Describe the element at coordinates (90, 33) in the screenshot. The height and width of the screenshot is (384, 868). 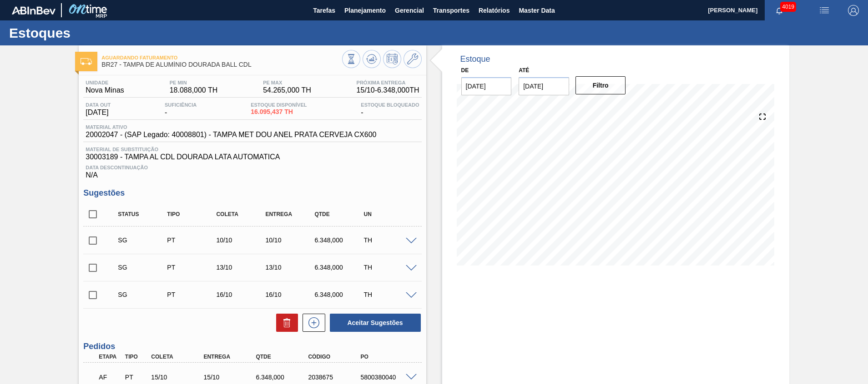
I see `h1: Estoques` at that location.